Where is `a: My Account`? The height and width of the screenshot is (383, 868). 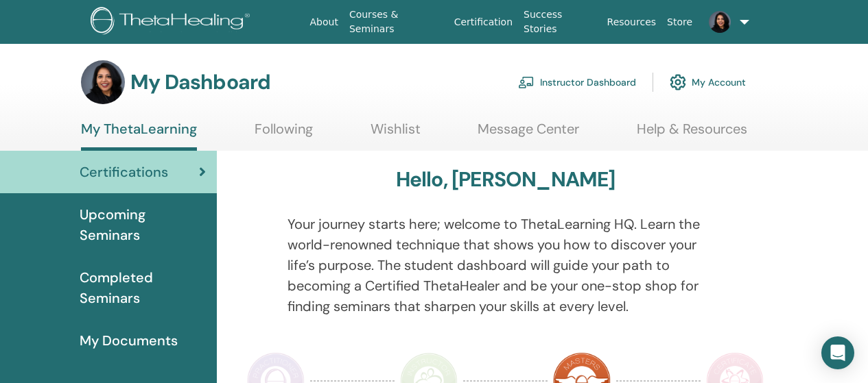
a: My Account is located at coordinates (708, 82).